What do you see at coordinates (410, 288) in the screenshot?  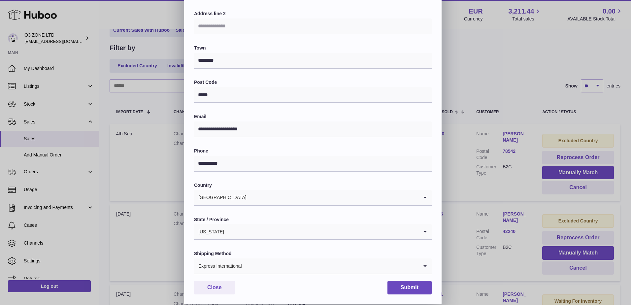 I see `button: Submit` at bounding box center [410, 288].